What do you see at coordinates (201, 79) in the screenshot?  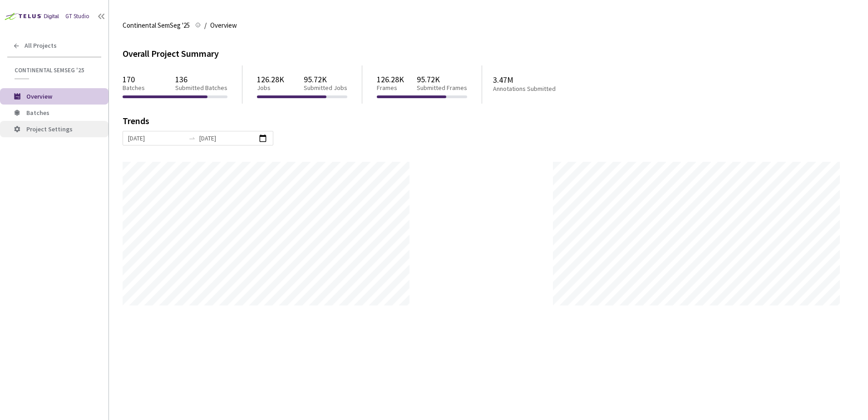 I see `p: 136` at bounding box center [201, 79].